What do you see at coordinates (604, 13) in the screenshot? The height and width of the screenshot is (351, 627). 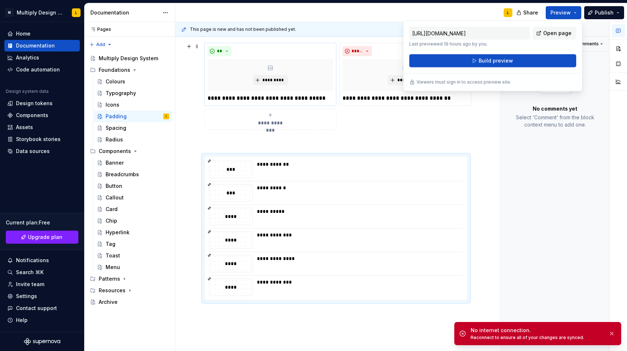 I see `span: Publish` at bounding box center [604, 13].